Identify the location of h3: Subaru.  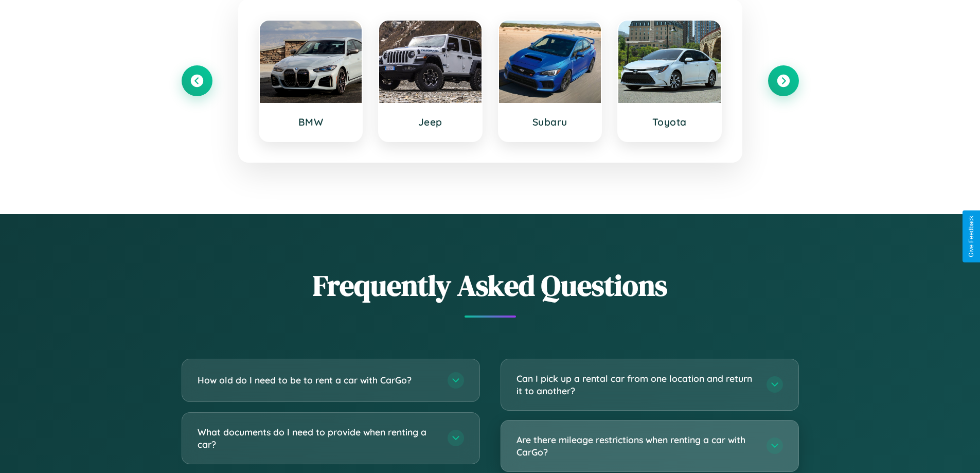
(550, 122).